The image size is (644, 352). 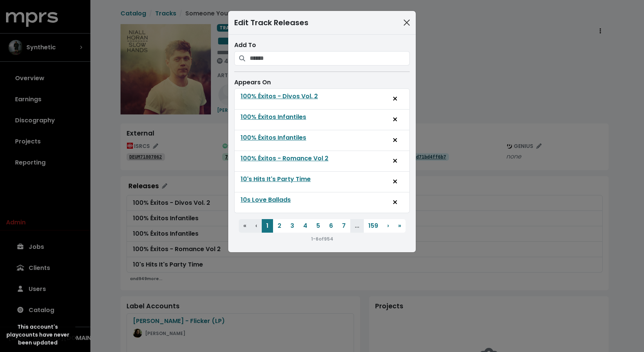 What do you see at coordinates (280, 226) in the screenshot?
I see `button: 2` at bounding box center [280, 226].